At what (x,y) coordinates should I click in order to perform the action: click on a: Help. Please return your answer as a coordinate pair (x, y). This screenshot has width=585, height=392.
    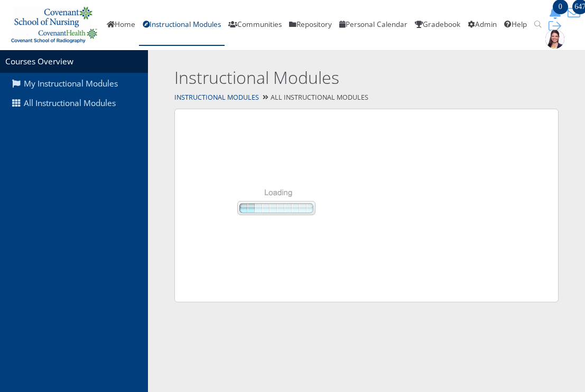
    Looking at the image, I should click on (515, 26).